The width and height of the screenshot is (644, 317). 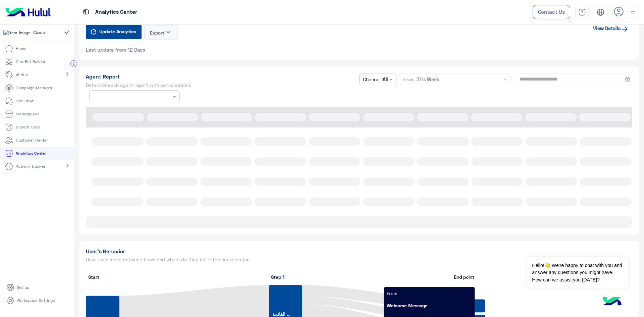 What do you see at coordinates (23, 287) in the screenshot?
I see `p: Set up` at bounding box center [23, 287].